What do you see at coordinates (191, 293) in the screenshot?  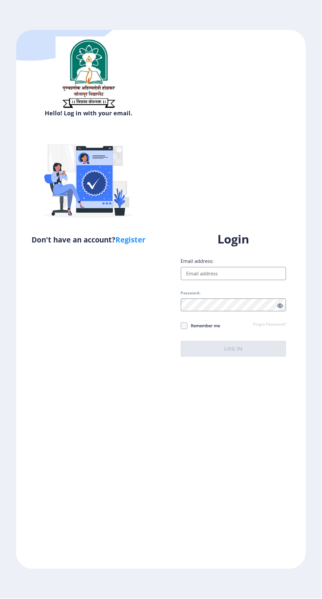 I see `label: Password:` at bounding box center [191, 293].